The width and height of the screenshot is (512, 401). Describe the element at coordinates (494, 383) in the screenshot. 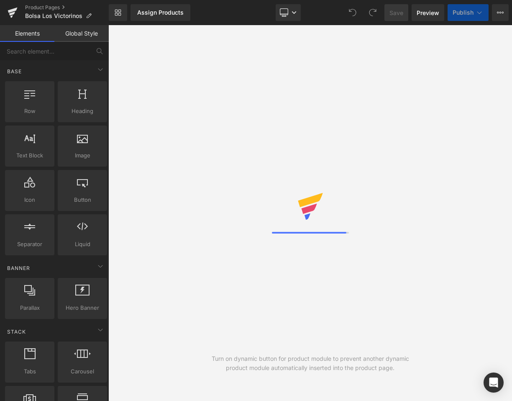

I see `div: Open Intercom Messenger` at that location.